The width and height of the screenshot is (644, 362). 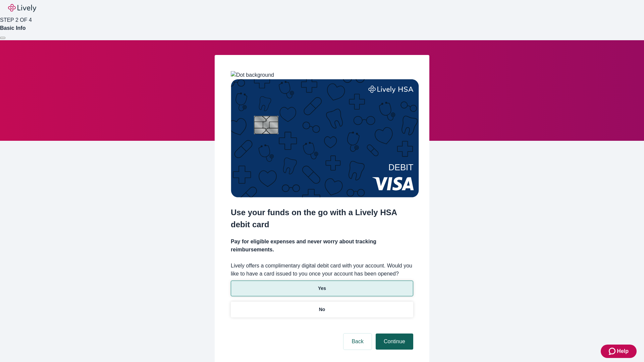 I want to click on button: Yes, so click(x=322, y=288).